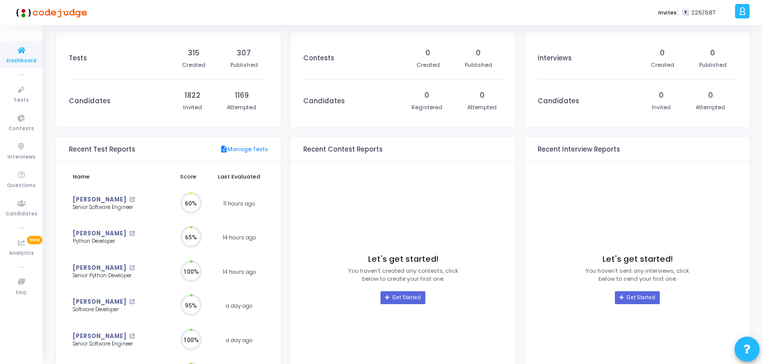  Describe the element at coordinates (242, 95) in the screenshot. I see `div: 1169` at that location.